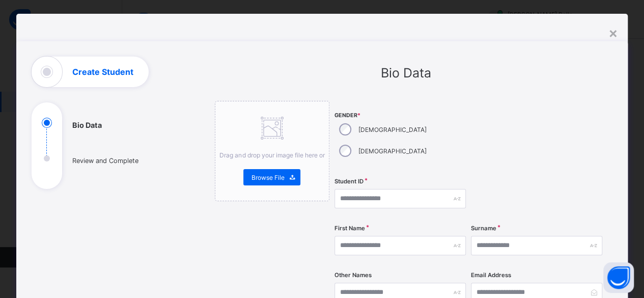  What do you see at coordinates (272, 155) in the screenshot?
I see `span: Drag and drop your image file here or` at bounding box center [272, 155].